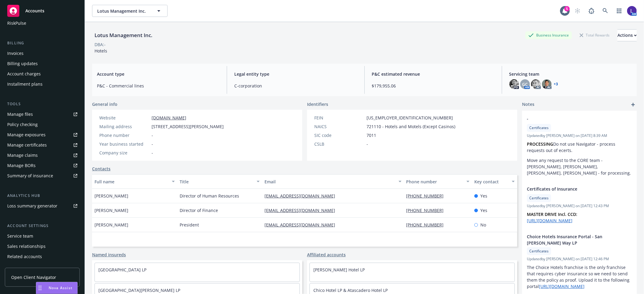  What do you see at coordinates (22, 64) in the screenshot?
I see `div: Billing updates` at bounding box center [22, 64].